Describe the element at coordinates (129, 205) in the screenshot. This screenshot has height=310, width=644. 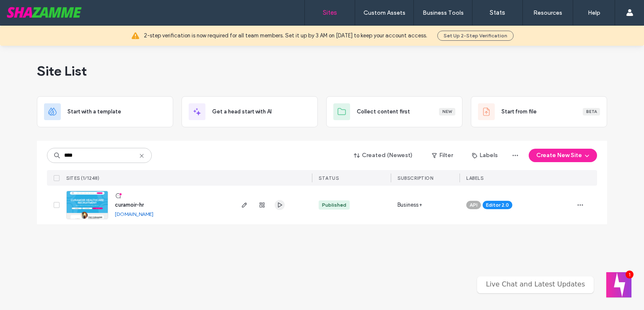
I see `span: curamoir-hr` at that location.